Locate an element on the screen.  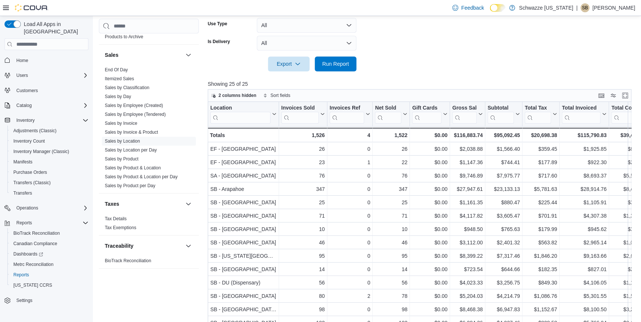
a: Sales by Employee (Tendered) is located at coordinates (135, 114).